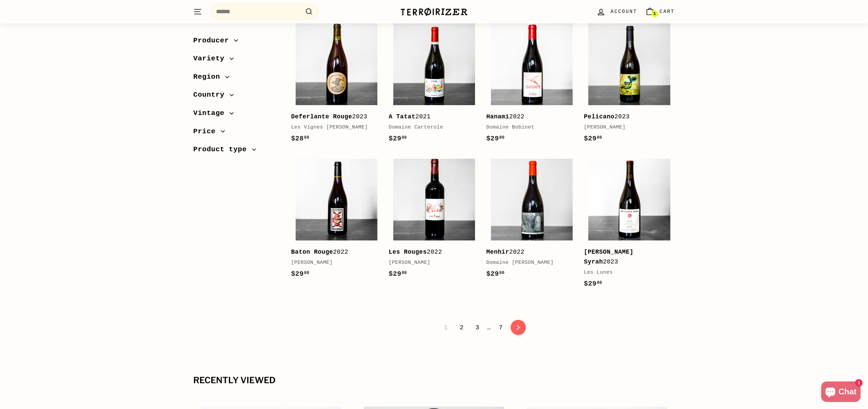 This screenshot has height=409, width=868. Describe the element at coordinates (626, 273) in the screenshot. I see `div: Les Lunes` at that location.